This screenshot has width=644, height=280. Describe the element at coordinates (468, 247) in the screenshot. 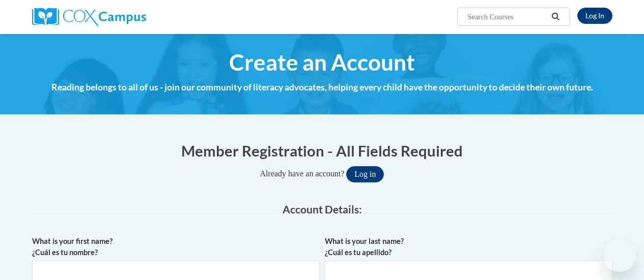

I see `label: What is your last name? ¿Cuál es tu apellido?` at that location.